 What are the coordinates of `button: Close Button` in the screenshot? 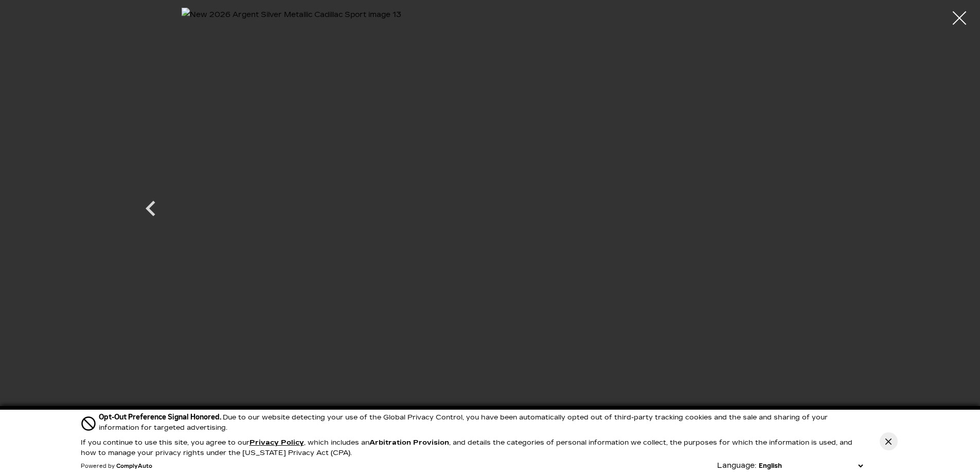 It's located at (889, 441).